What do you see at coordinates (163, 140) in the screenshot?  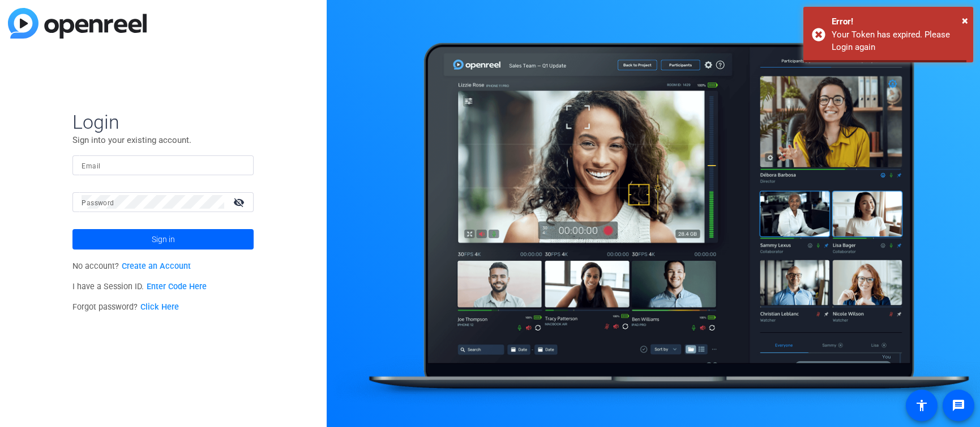 I see `p: Sign into your existing account.` at bounding box center [163, 140].